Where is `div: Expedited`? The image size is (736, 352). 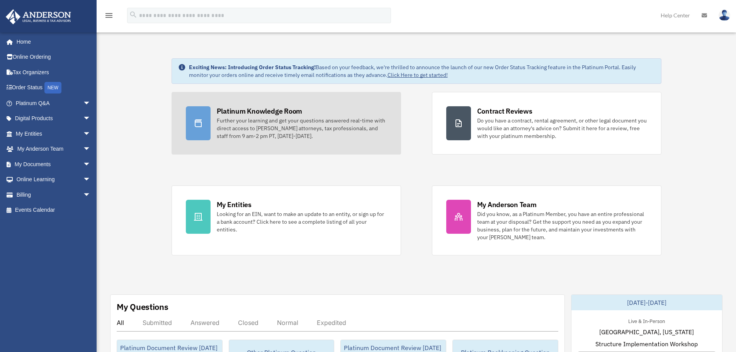
div: Expedited is located at coordinates (331, 322).